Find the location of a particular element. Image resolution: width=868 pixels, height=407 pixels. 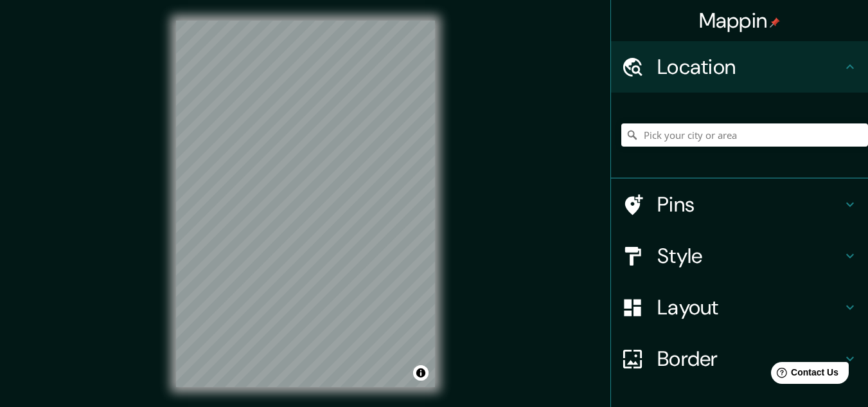

h4: Mappin is located at coordinates (739, 21).